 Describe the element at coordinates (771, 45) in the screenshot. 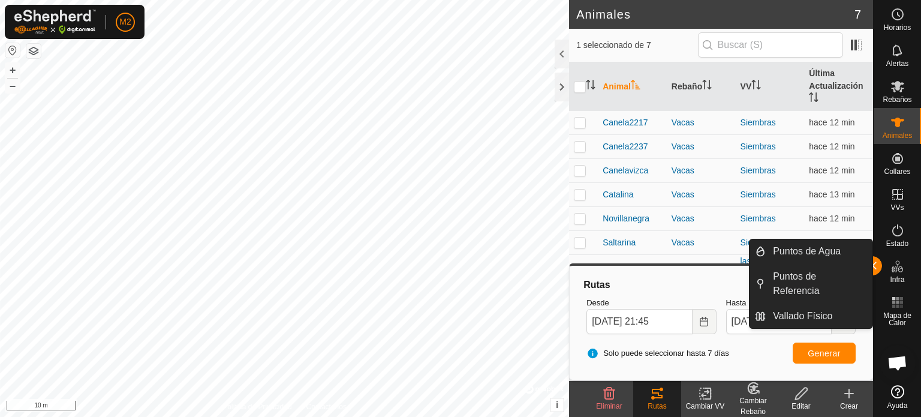

I see `input: Buscar (S)` at that location.